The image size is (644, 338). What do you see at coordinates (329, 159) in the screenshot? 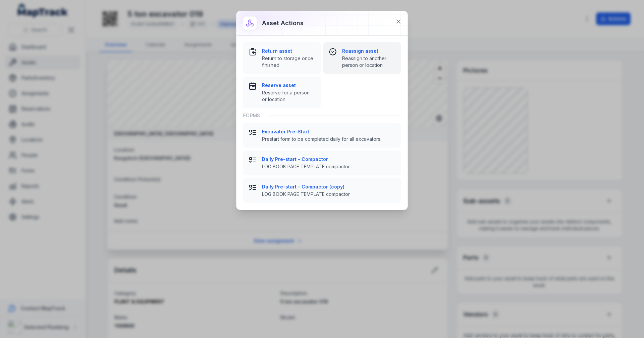
I see `strong: Daily Pre-start - Compactor` at bounding box center [329, 159].